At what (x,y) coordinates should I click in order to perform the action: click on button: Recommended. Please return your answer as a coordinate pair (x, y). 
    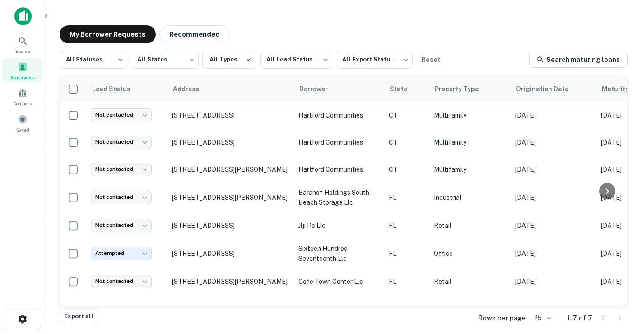
    Looking at the image, I should click on (195, 34).